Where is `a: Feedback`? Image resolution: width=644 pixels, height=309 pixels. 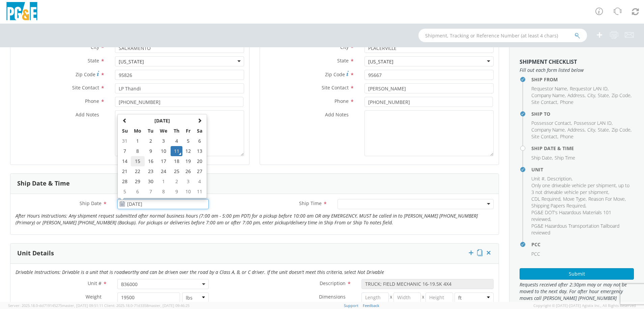 a: Feedback is located at coordinates (371, 305).